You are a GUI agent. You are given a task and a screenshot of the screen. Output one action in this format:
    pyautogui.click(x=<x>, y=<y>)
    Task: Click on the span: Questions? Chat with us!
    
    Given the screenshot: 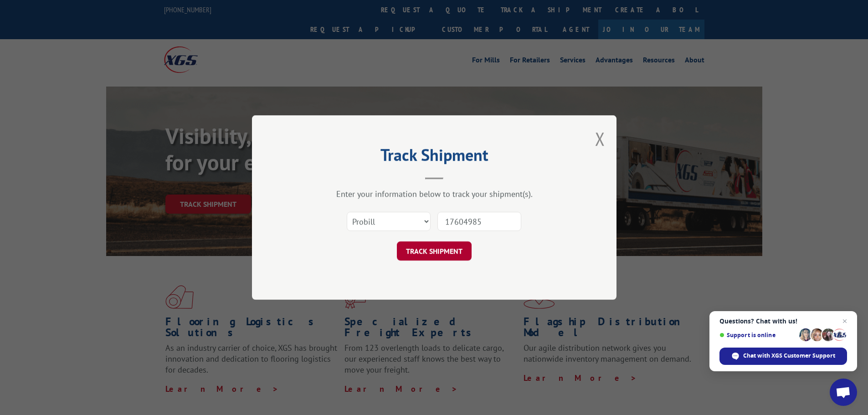 What is the action you would take?
    pyautogui.click(x=783, y=321)
    